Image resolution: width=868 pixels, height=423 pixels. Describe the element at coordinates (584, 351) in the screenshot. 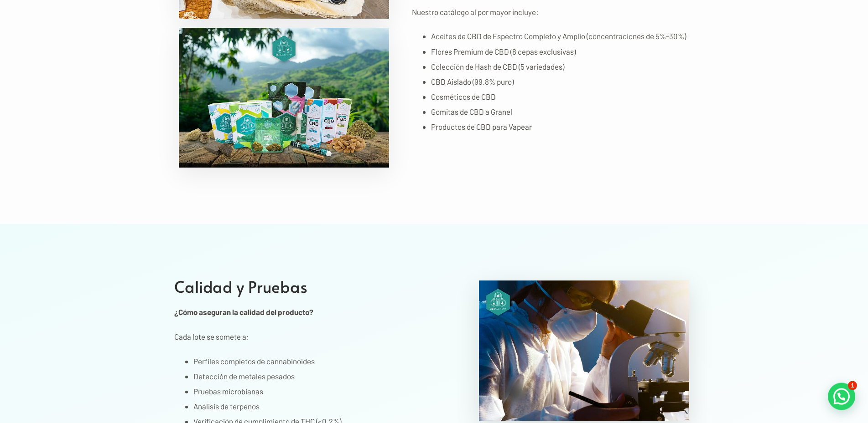

I see `img: Pruebas de control de calidad para productos CBD de marca blanca.` at that location.